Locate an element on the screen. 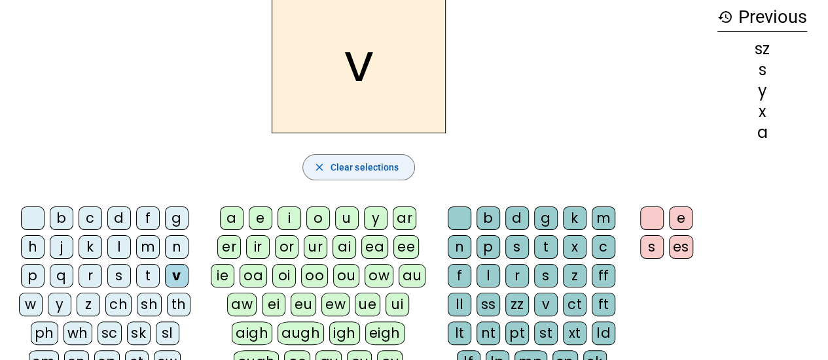  div: ft is located at coordinates (603, 305).